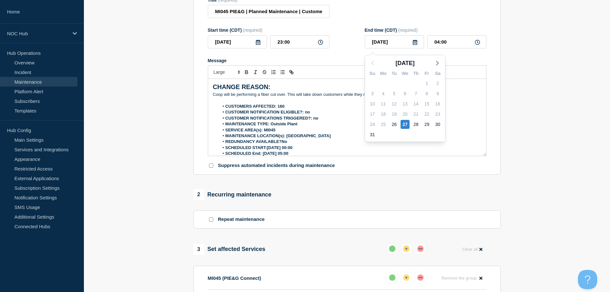 The image size is (610, 292). Describe the element at coordinates (394, 124) in the screenshot. I see `div: Tuesday, Aug 26, 2025` at that location.